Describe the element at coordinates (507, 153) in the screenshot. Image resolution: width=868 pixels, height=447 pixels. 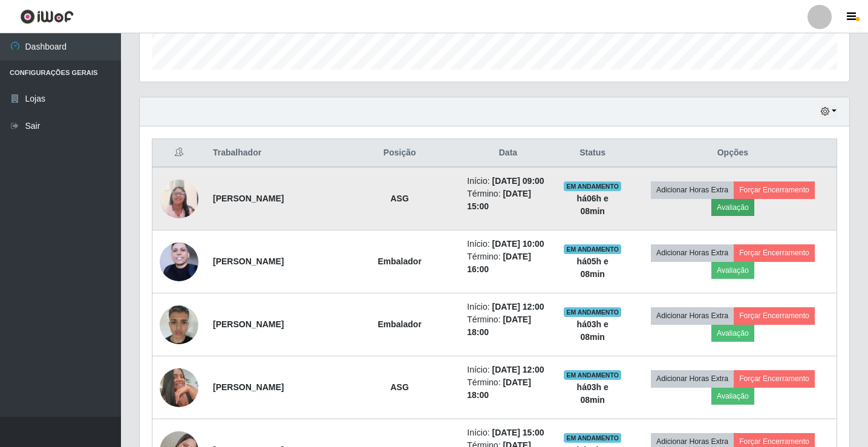
I see `th: Data` at that location.